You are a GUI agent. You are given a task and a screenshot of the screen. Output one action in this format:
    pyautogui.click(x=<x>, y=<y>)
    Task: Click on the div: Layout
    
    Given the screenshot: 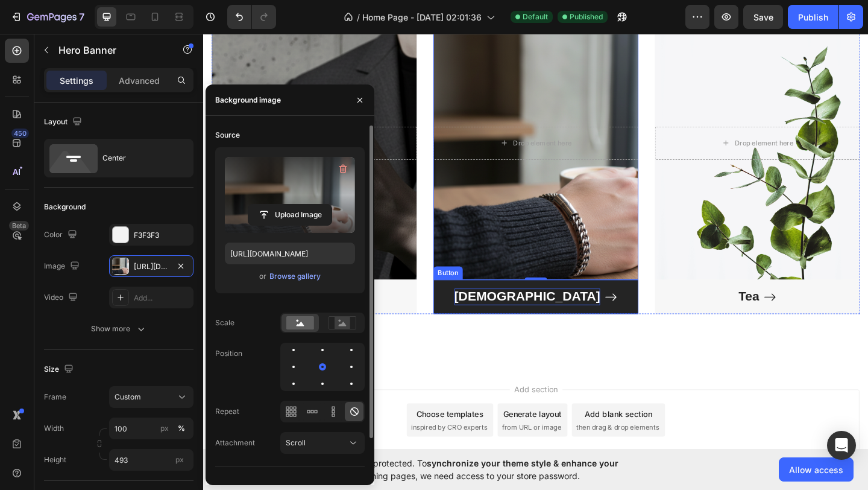 What is the action you would take?
    pyautogui.click(x=64, y=121)
    